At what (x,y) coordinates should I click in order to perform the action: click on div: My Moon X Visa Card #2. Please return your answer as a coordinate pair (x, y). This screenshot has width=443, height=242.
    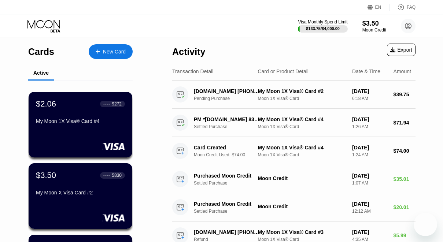
    Looking at the image, I should click on (80, 193).